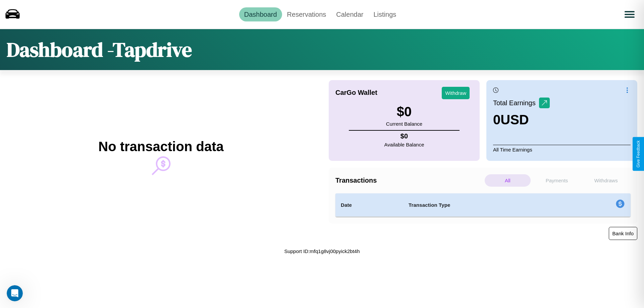  What do you see at coordinates (485, 205) in the screenshot?
I see `h4: Transaction Type` at bounding box center [485, 205].